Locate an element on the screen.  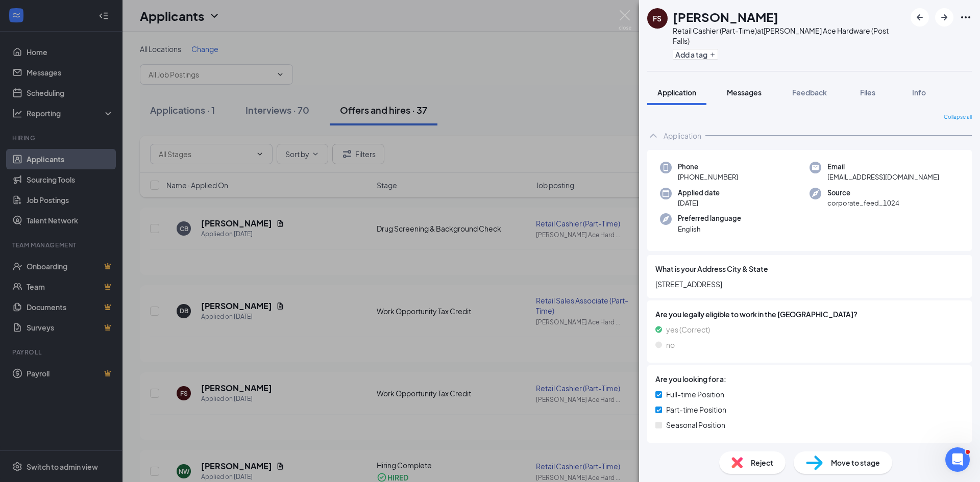
span: no is located at coordinates (670, 345).